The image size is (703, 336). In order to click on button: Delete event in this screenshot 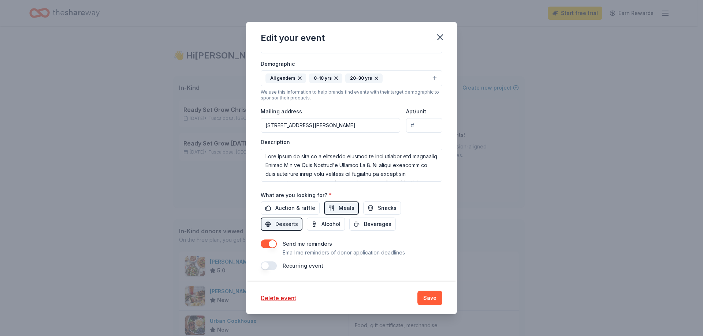, I will do `click(278, 298)`.